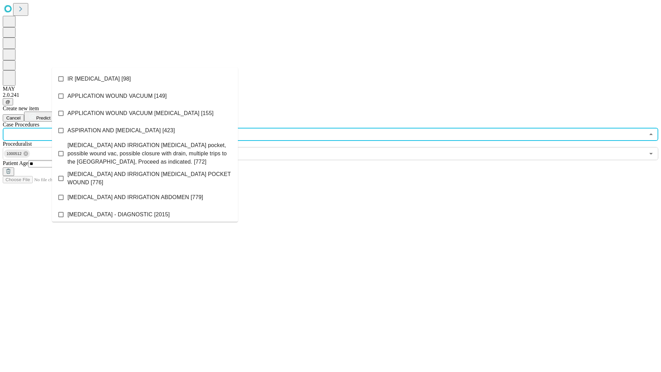 The width and height of the screenshot is (661, 372). Describe the element at coordinates (21, 124) in the screenshot. I see `span: Scheduled Procedure` at that location.